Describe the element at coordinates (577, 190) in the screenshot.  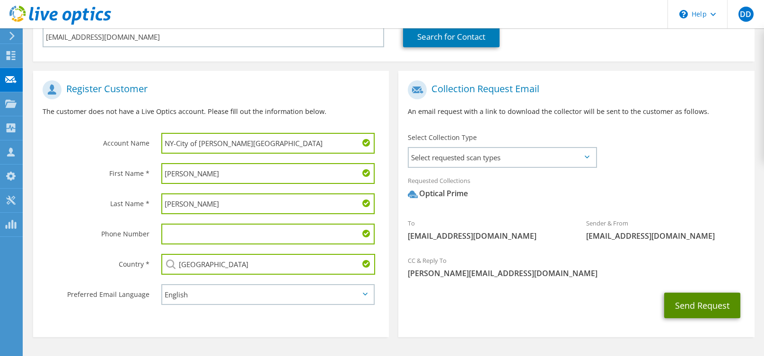
I see `div: Requested Collections` at that location.